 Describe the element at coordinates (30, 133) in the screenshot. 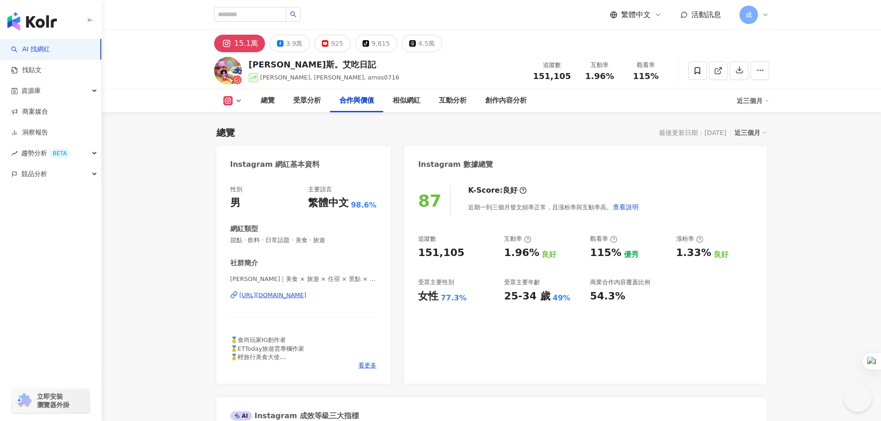

I see `a: 洞察報告` at that location.